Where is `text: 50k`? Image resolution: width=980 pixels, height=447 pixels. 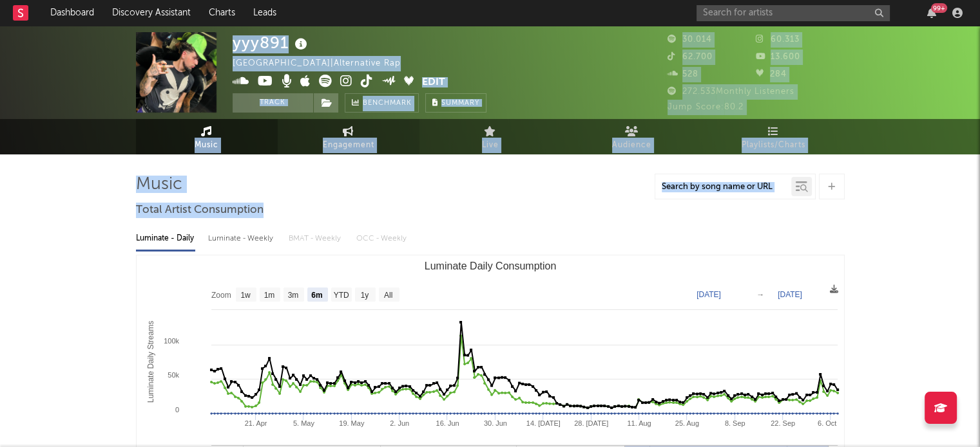 text: 50k is located at coordinates (173, 375).